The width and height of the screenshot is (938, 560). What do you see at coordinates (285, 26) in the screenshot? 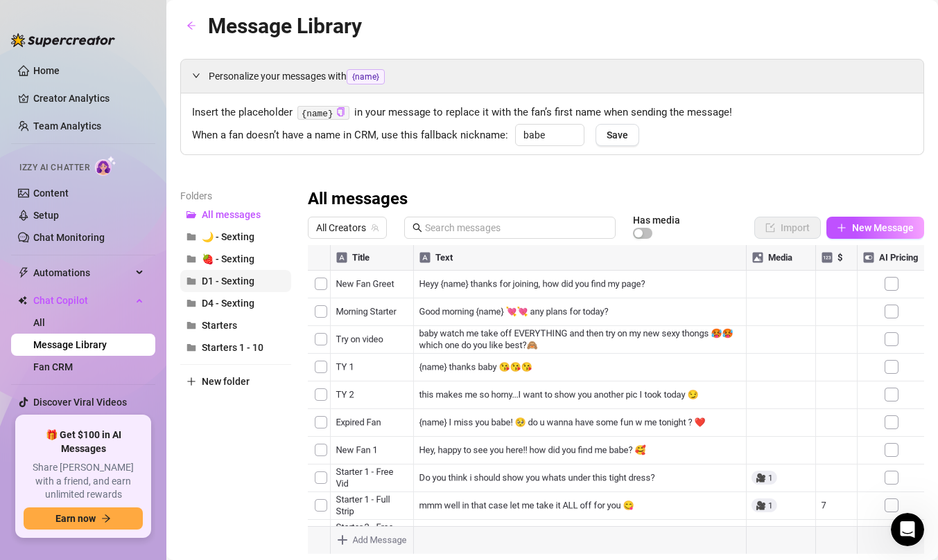
I see `article: Message Library` at bounding box center [285, 26].